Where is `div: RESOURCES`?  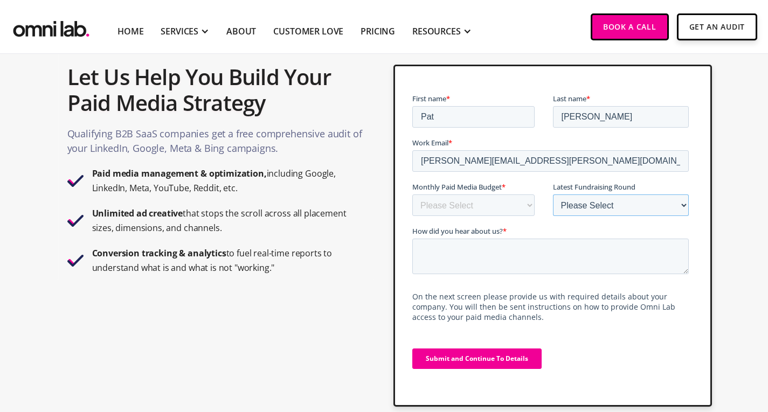 div: RESOURCES is located at coordinates (437, 31).